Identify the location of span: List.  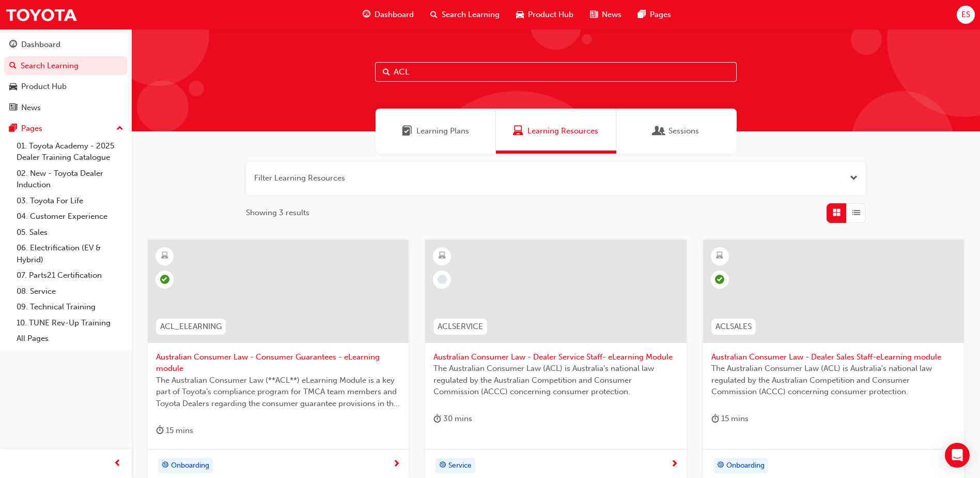
(856, 213).